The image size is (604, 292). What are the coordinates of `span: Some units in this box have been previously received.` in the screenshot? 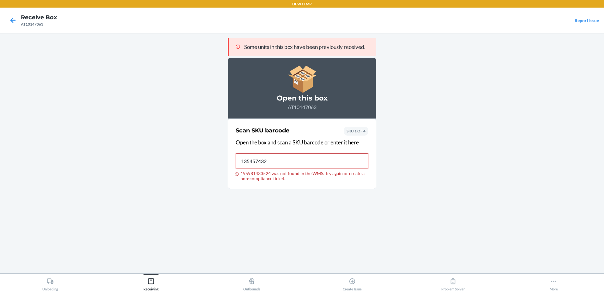 It's located at (305, 47).